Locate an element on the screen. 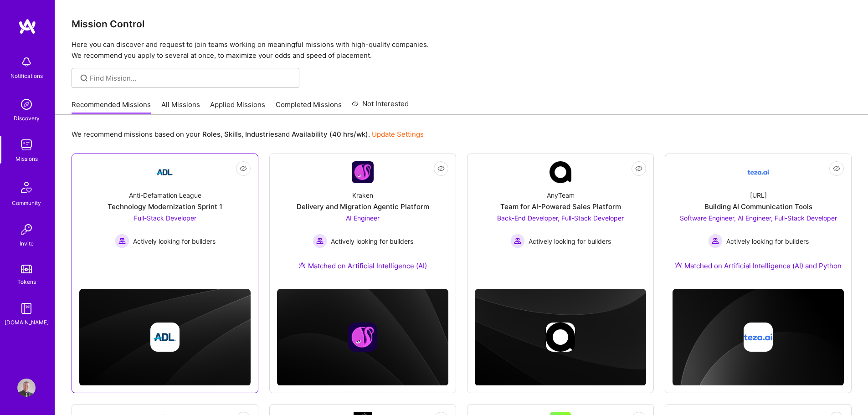 This screenshot has width=868, height=415. div: Building AI Communication Tools is located at coordinates (758, 206).